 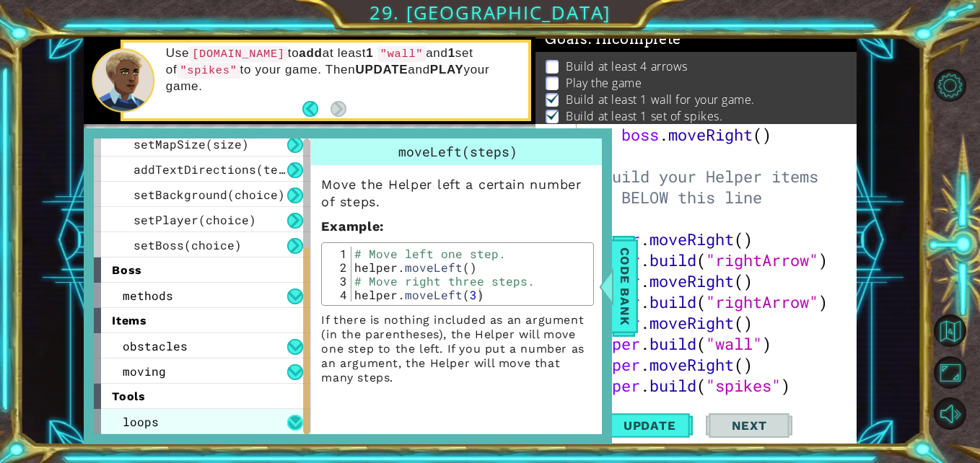 What do you see at coordinates (634, 39) in the screenshot?
I see `span: : Incomplete` at bounding box center [634, 39].